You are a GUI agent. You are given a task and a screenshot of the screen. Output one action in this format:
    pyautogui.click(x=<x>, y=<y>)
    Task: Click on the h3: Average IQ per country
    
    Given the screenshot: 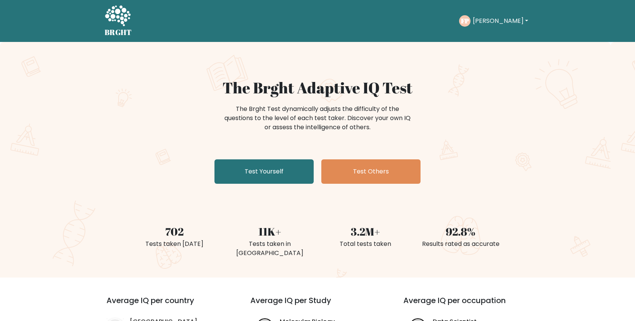 What is the action you would take?
    pyautogui.click(x=164, y=305)
    